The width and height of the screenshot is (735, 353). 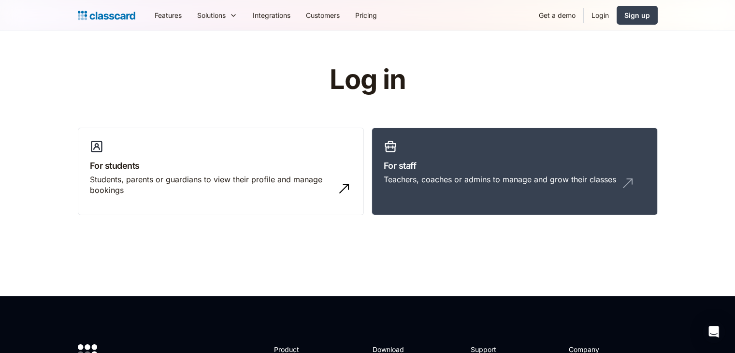 I want to click on h3: For staff, so click(x=514, y=165).